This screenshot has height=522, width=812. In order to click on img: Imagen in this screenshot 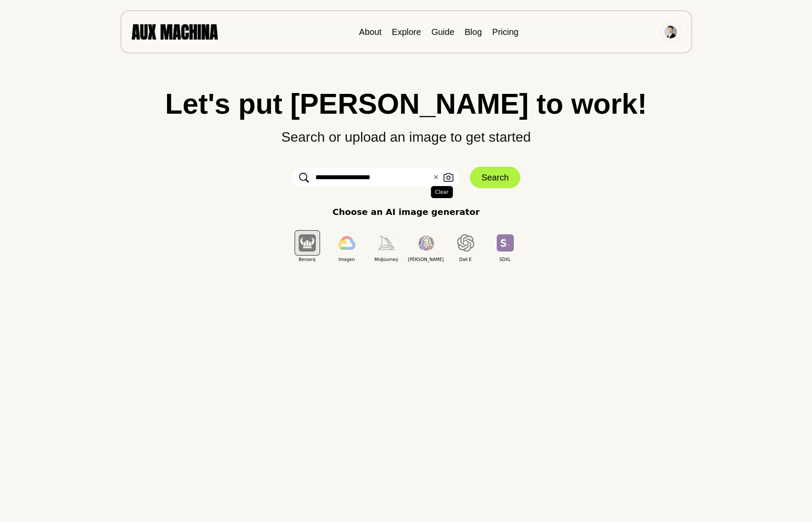, I will do `click(347, 243)`.